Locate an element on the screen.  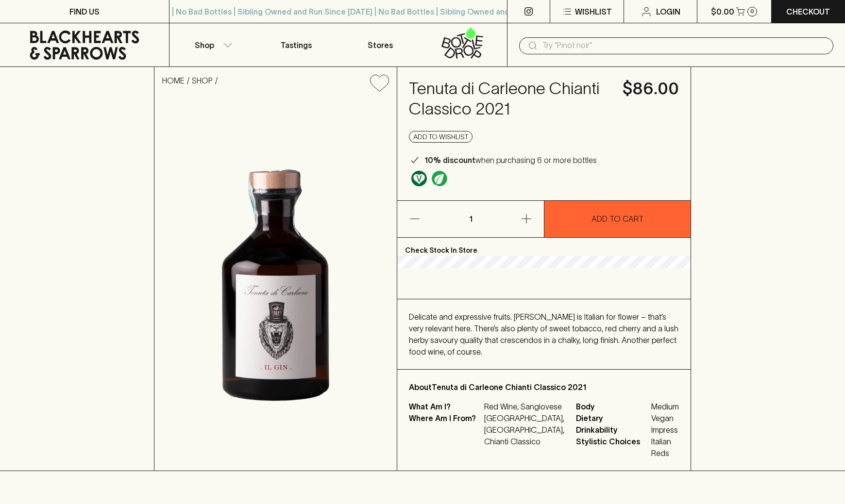
p: Tastings is located at coordinates (296, 46).